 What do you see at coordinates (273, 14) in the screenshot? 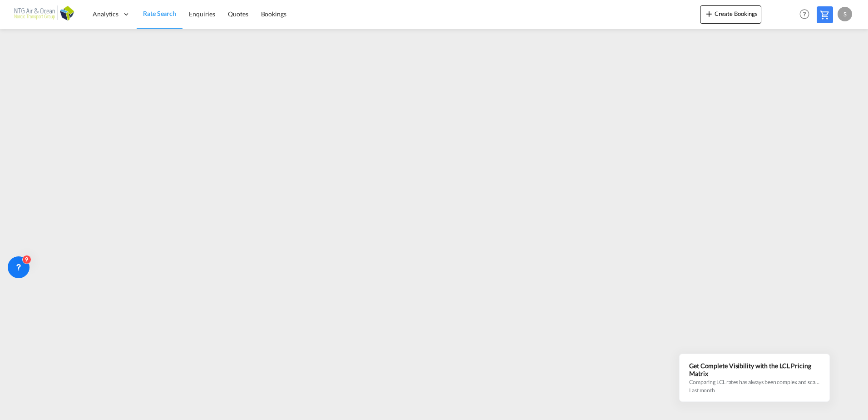
I see `span: Bookings` at bounding box center [273, 14].